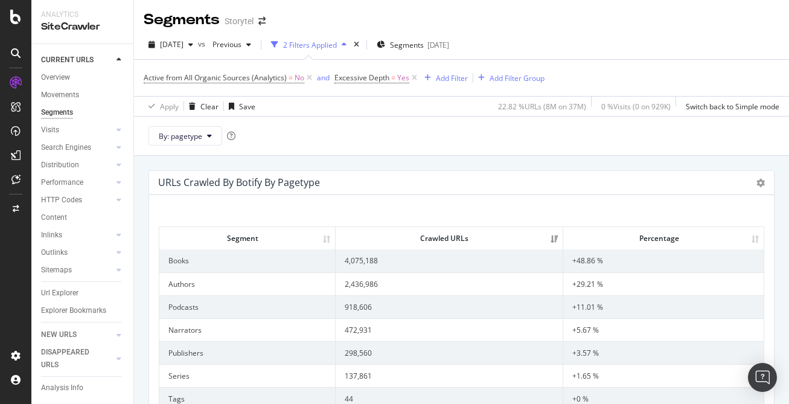  Describe the element at coordinates (74, 310) in the screenshot. I see `div: Explorer Bookmarks` at that location.